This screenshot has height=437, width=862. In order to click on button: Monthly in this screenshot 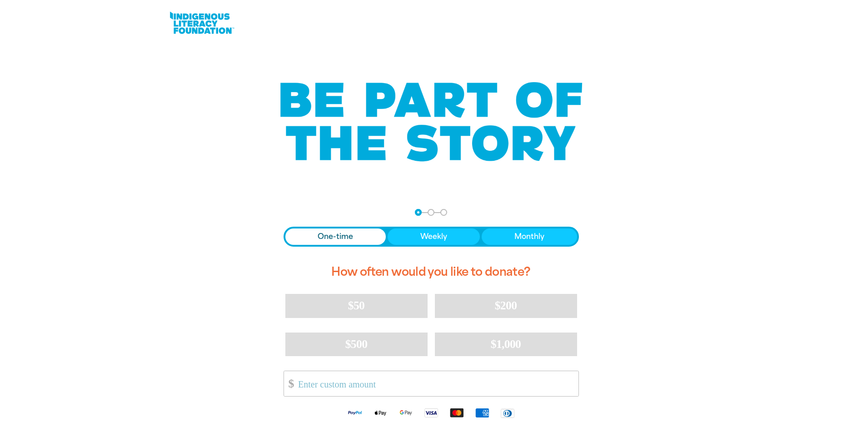, I will do `click(529, 237)`.